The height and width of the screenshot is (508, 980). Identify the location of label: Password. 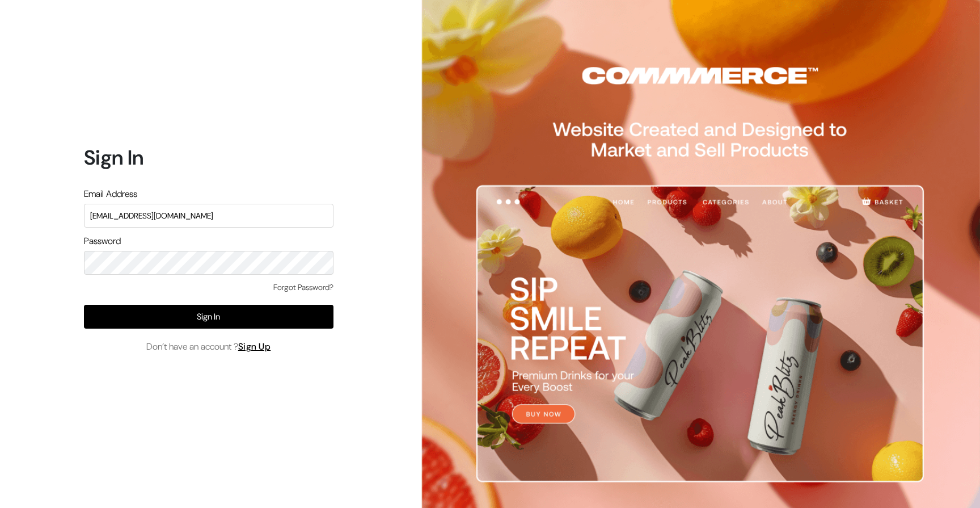
(102, 241).